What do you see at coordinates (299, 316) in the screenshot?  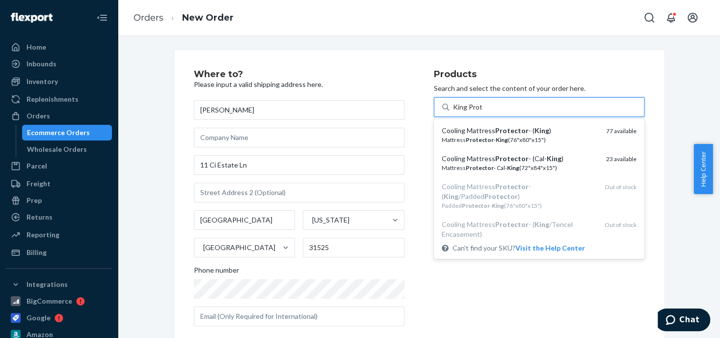 I see `input: Email (Only Required for International)` at bounding box center [299, 316].